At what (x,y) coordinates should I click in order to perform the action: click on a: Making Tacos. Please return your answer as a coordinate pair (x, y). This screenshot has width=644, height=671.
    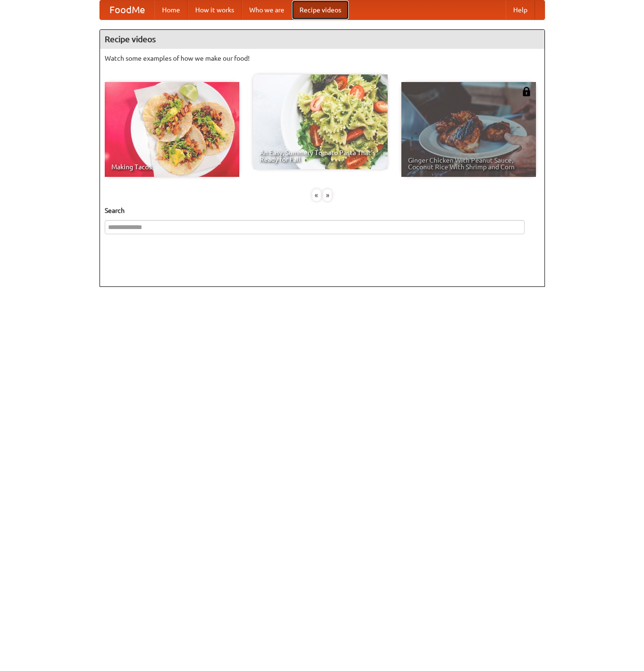
    Looking at the image, I should click on (172, 130).